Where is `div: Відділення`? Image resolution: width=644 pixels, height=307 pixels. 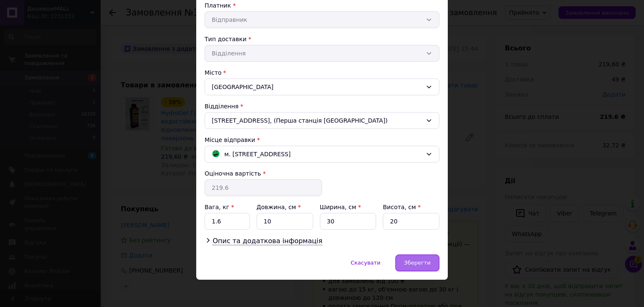 div: Відділення is located at coordinates (322, 106).